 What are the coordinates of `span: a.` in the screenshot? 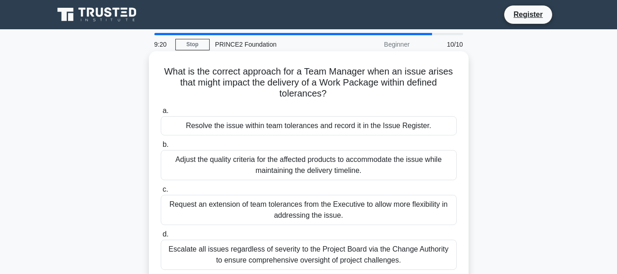 It's located at (165, 110).